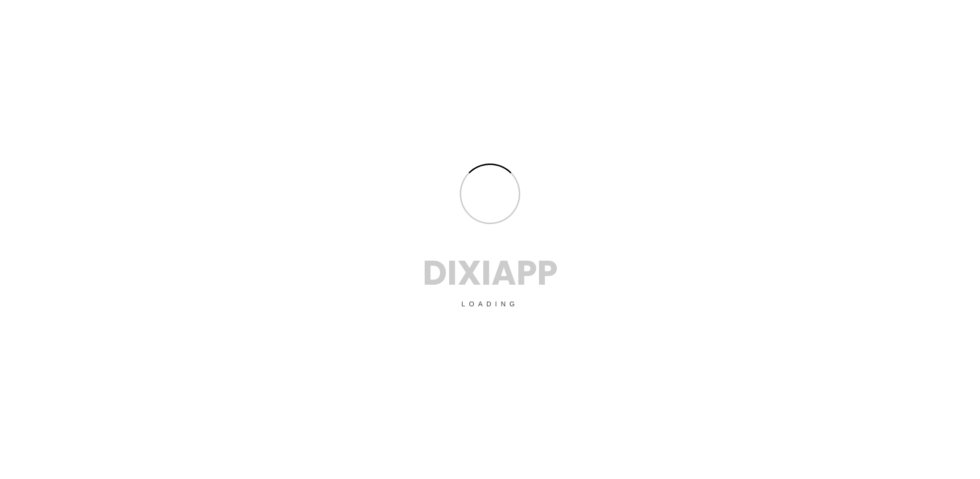 The height and width of the screenshot is (479, 980). I want to click on span: X, so click(470, 272).